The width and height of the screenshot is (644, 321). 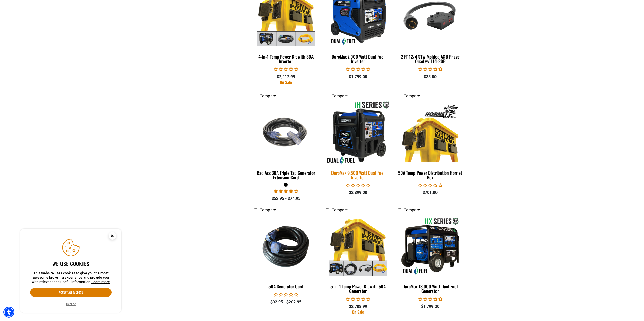 What do you see at coordinates (358, 142) in the screenshot?
I see `a: DuroMax 9,500 Watt Dual Fuel Inverter DuroMax 9,500 Watt Dual Fuel Inverter` at bounding box center [358, 142].